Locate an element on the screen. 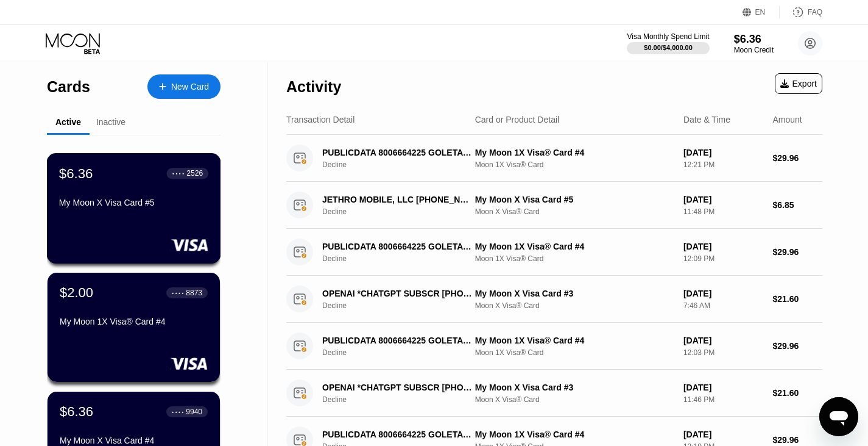  div: 2526 is located at coordinates (194, 173).